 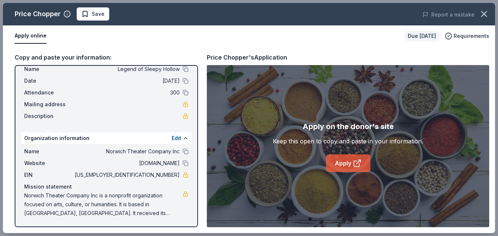 What do you see at coordinates (127, 151) in the screenshot?
I see `span: Norwich Theater Company Inc` at bounding box center [127, 151].